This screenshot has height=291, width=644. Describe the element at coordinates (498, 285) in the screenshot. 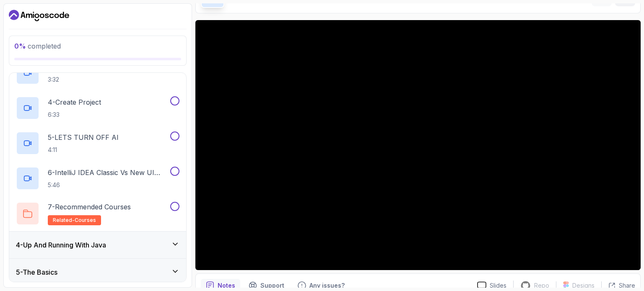

I see `p: Slides` at that location.